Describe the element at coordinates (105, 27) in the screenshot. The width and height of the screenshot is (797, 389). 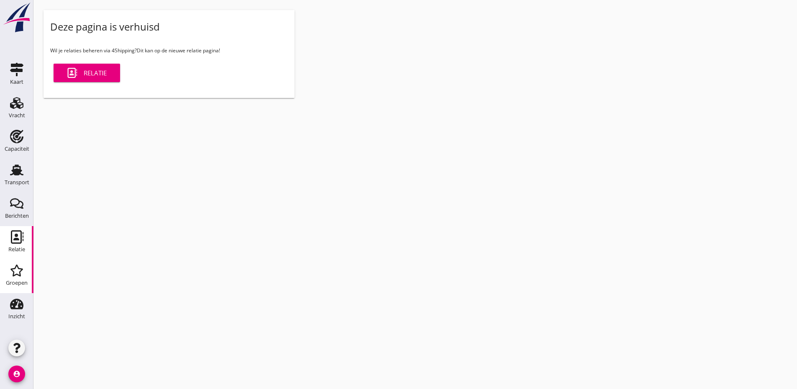
I see `div: Deze pagina is verhuisd` at that location.